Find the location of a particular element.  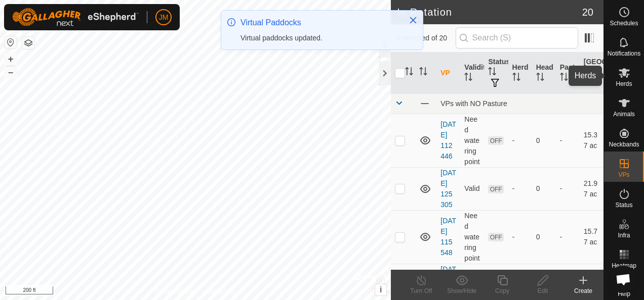

div: Create is located at coordinates (583, 291).